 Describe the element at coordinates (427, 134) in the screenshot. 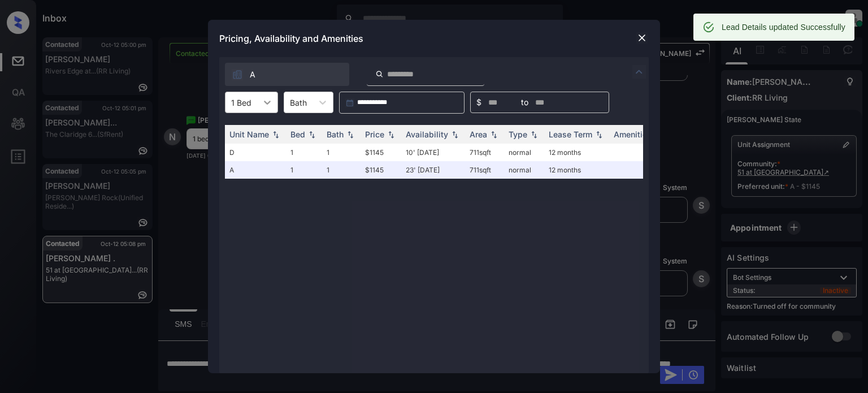

I see `div: Availability` at that location.